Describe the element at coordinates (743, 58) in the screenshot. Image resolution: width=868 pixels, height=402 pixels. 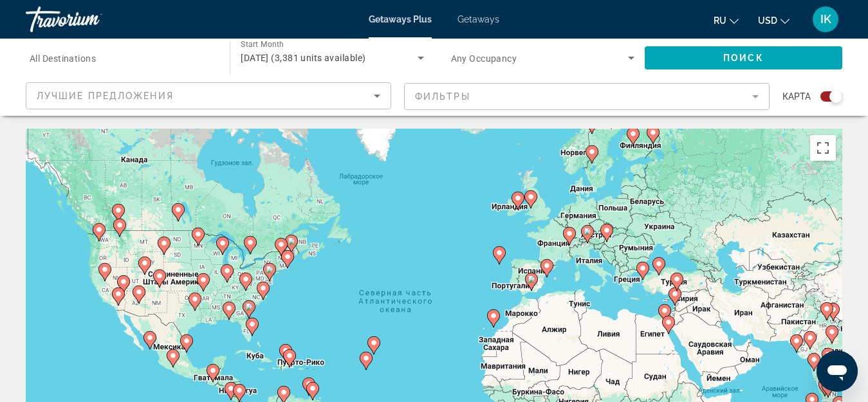
I see `button: Поиск` at that location.